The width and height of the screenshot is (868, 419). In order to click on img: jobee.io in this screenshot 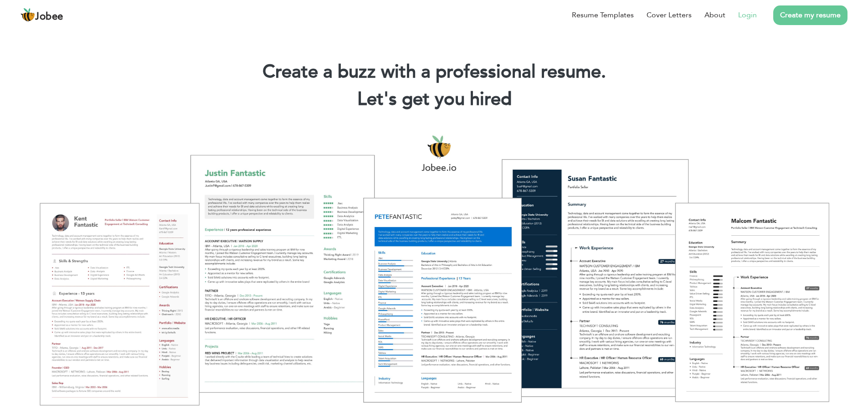, I will do `click(28, 15)`.